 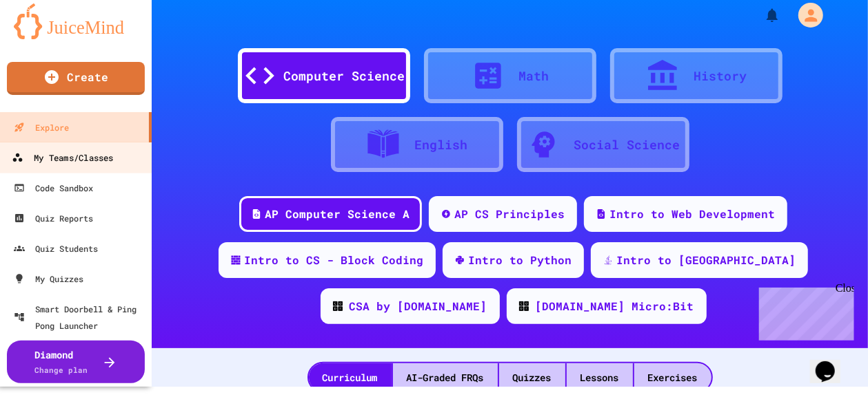 What do you see at coordinates (761, 15) in the screenshot?
I see `div: My Notifications` at bounding box center [761, 15].